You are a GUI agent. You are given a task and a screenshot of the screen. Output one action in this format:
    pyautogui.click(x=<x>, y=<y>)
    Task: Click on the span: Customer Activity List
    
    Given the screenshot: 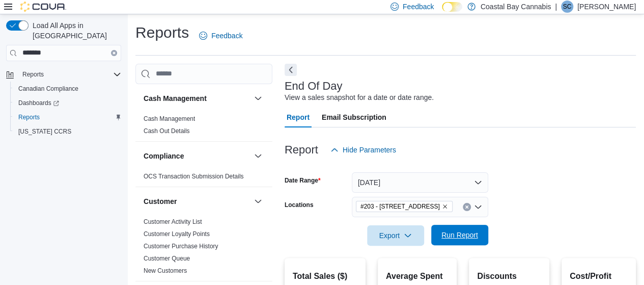 What is the action you would take?
    pyautogui.click(x=173, y=221)
    